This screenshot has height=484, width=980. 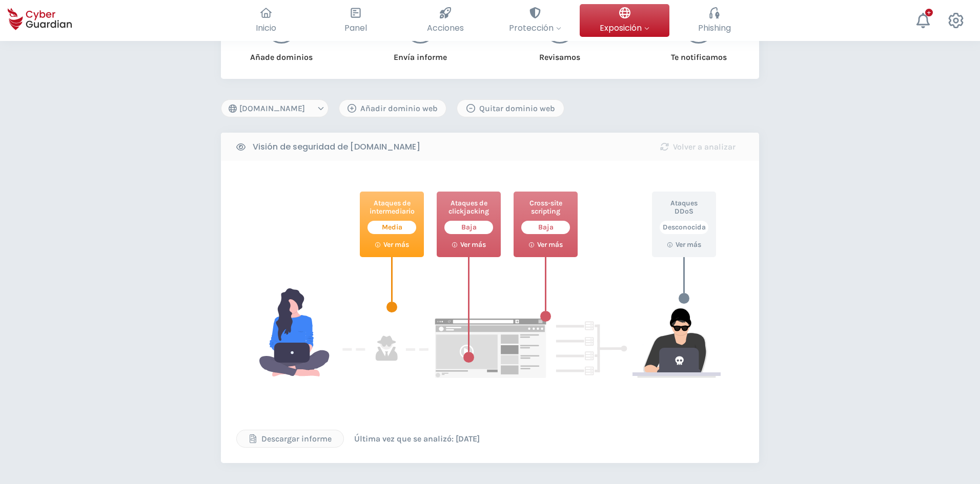 I want to click on p: Ataques de clickjacking, so click(x=468, y=208).